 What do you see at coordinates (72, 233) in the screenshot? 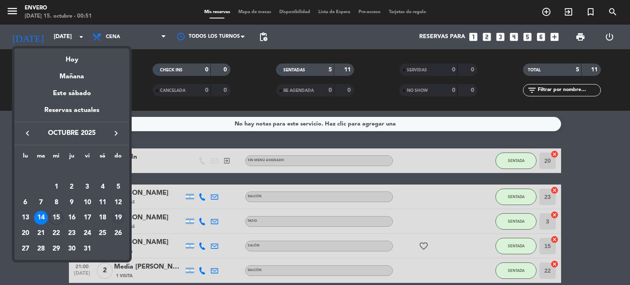
I see `div: 23` at bounding box center [72, 233].